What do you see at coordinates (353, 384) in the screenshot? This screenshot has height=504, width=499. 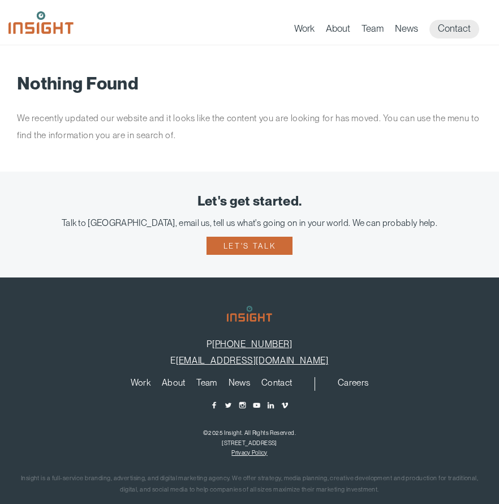 I see `a: Careers` at bounding box center [353, 384].